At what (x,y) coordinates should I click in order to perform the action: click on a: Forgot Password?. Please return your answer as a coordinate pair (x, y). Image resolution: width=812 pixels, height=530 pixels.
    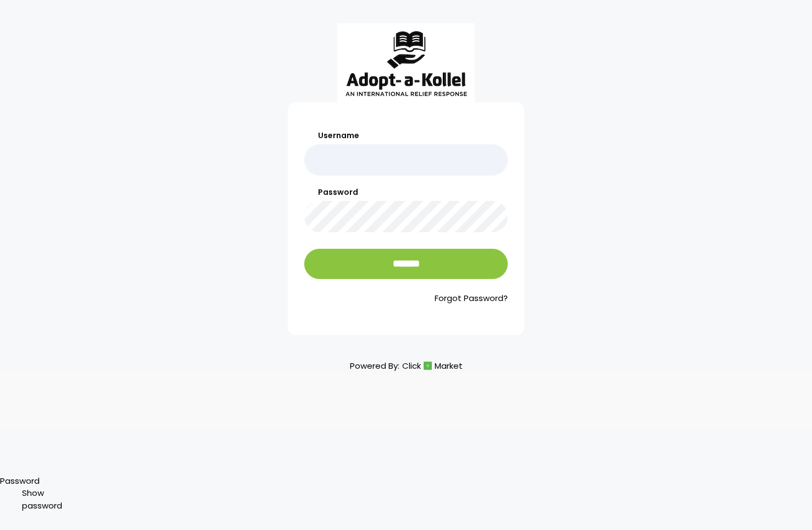
    Looking at the image, I should click on (406, 298).